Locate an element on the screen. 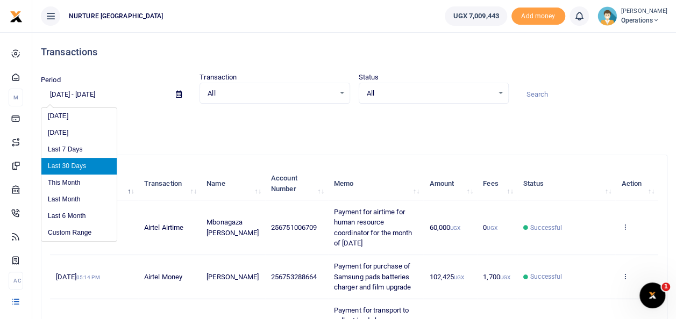 The width and height of the screenshot is (676, 319). label: Period is located at coordinates (51, 80).